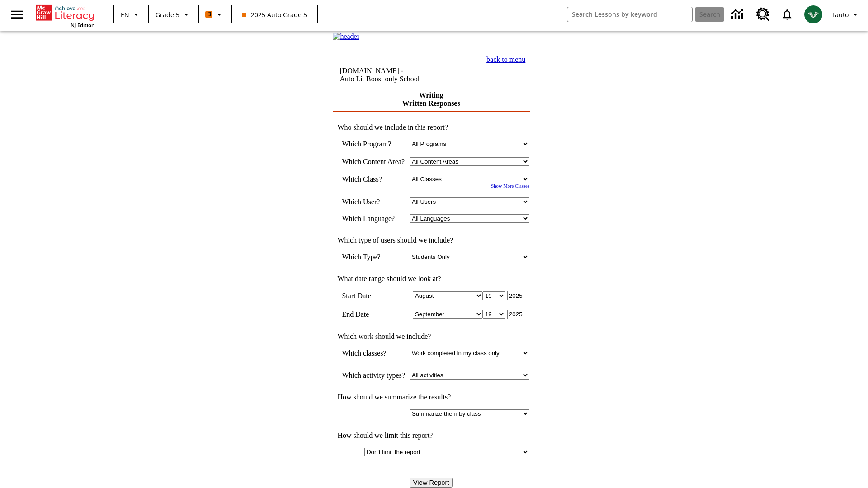 This screenshot has height=488, width=868. What do you see at coordinates (430, 127) in the screenshot?
I see `td: Who should we include in this report?` at bounding box center [430, 127].